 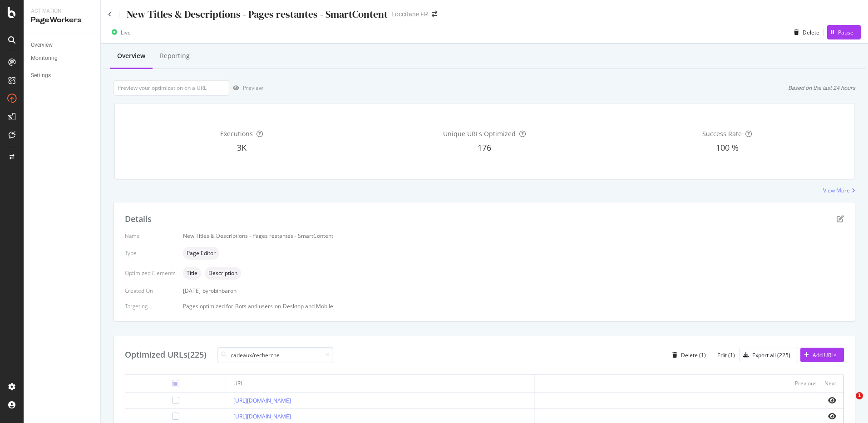 I want to click on div: Desktop and Mobile, so click(x=308, y=306).